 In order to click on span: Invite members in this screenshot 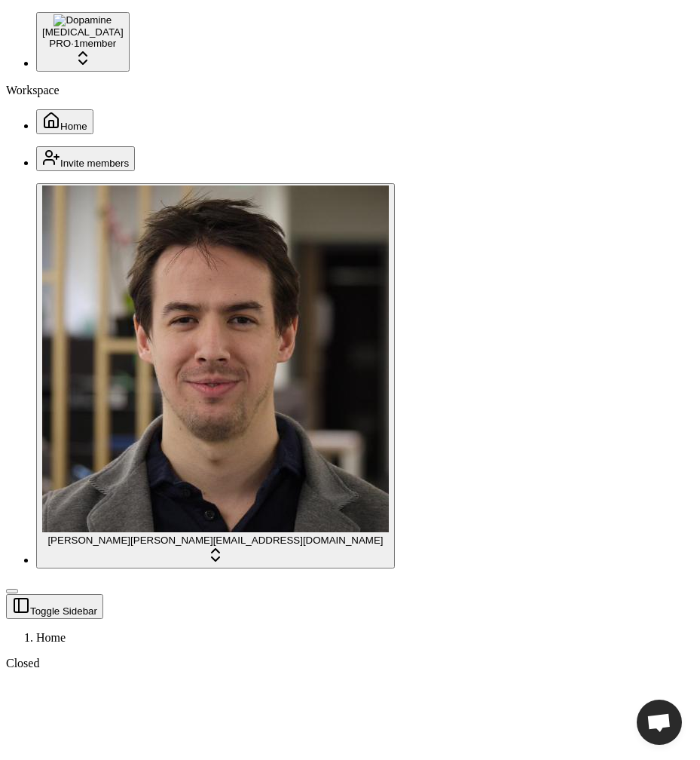, I will do `click(94, 163)`.